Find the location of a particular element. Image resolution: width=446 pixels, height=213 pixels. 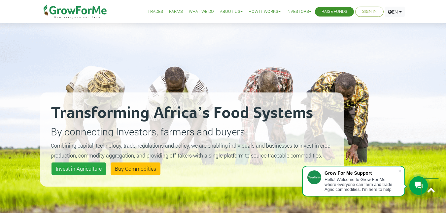

div: Hello! Welcome to Grow For Me where everyone can farm and trade Agric commodities. I'm here to help. is located at coordinates (361, 184).